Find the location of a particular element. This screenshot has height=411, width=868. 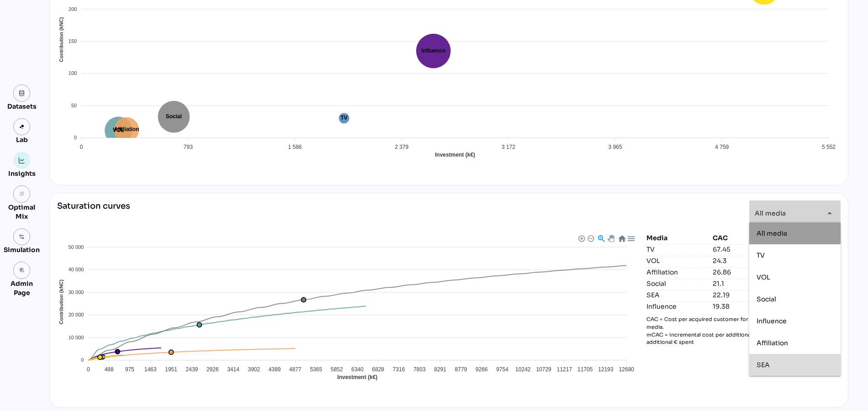

tspan: 12193 is located at coordinates (605, 369).